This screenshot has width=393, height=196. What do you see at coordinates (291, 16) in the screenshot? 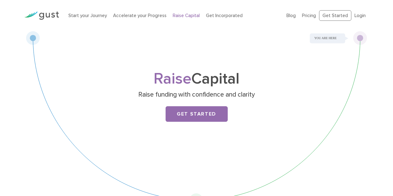
I see `a: Blog` at bounding box center [291, 16].